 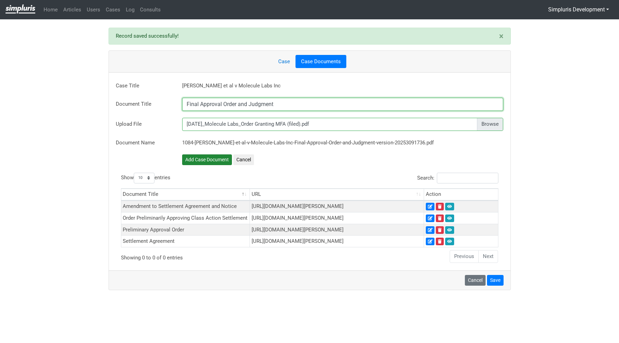 What do you see at coordinates (578, 10) in the screenshot?
I see `button: Simpluris Development` at bounding box center [578, 10].